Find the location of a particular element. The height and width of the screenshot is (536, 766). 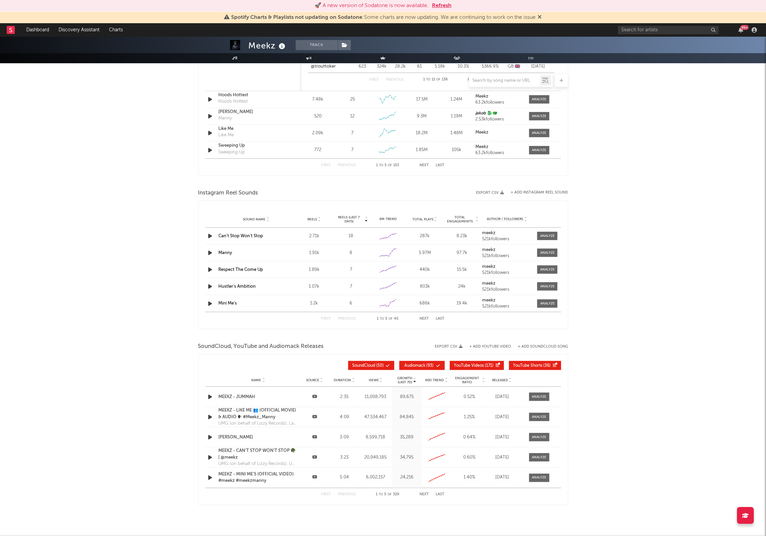

div: 10.3 % is located at coordinates (464, 67).